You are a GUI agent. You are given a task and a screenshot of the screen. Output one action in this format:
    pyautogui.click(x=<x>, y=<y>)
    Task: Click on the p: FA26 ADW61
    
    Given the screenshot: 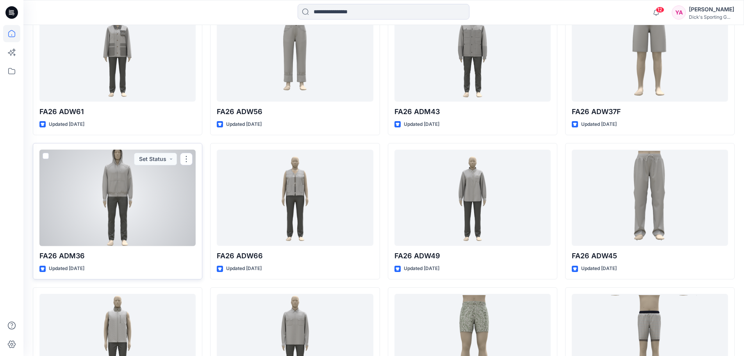 What is the action you would take?
    pyautogui.click(x=118, y=112)
    